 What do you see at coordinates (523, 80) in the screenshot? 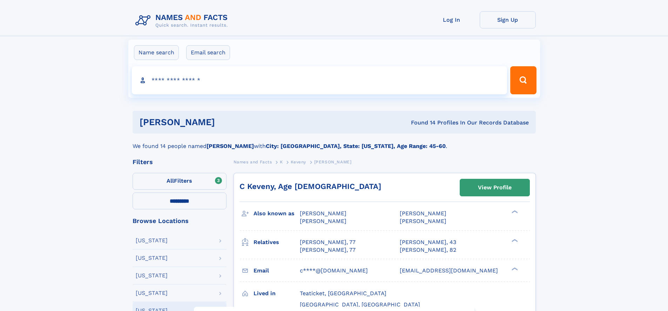
I see `button: Search Button` at bounding box center [523, 80].